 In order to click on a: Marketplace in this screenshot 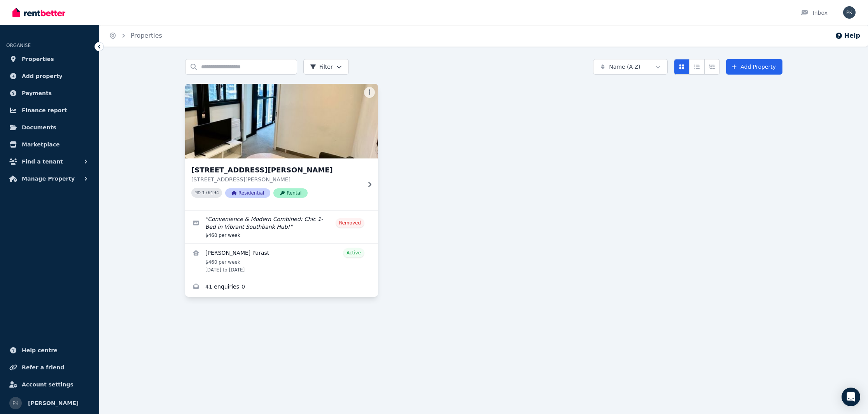, I will do `click(49, 144)`.